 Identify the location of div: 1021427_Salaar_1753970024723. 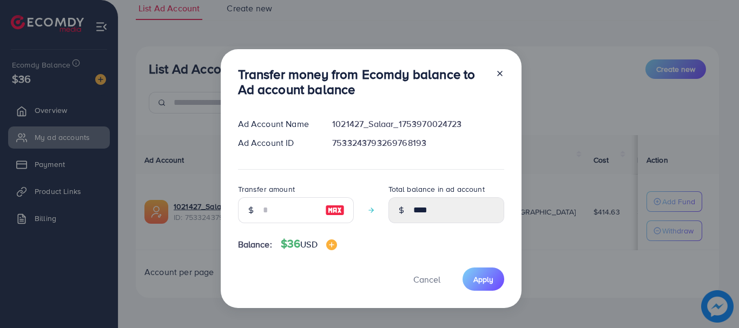
(418, 124).